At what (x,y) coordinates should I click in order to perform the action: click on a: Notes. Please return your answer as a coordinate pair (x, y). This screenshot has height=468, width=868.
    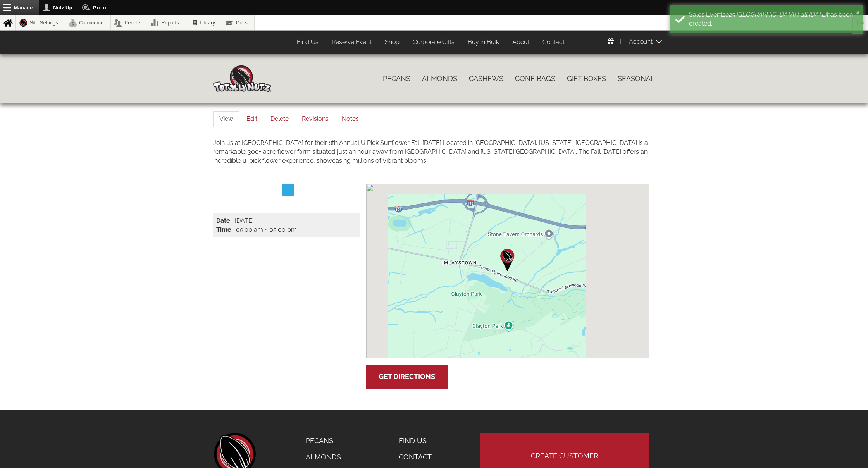
    Looking at the image, I should click on (350, 119).